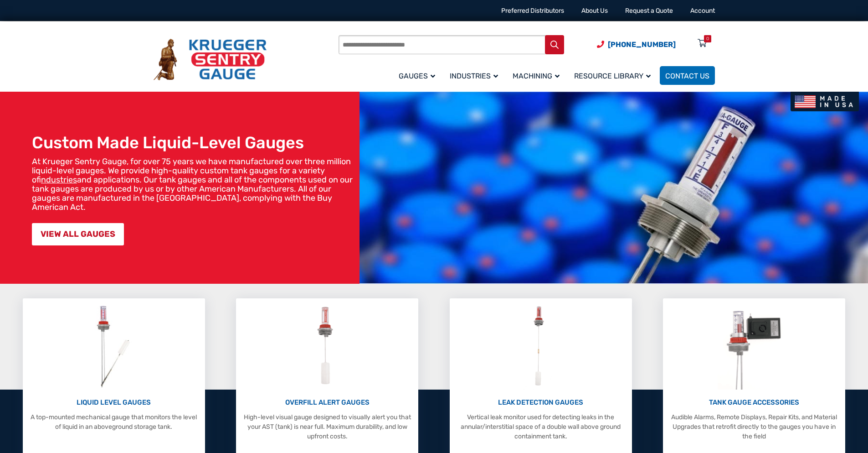 The height and width of the screenshot is (453, 868). Describe the element at coordinates (687, 75) in the screenshot. I see `a: Contact Us` at that location.